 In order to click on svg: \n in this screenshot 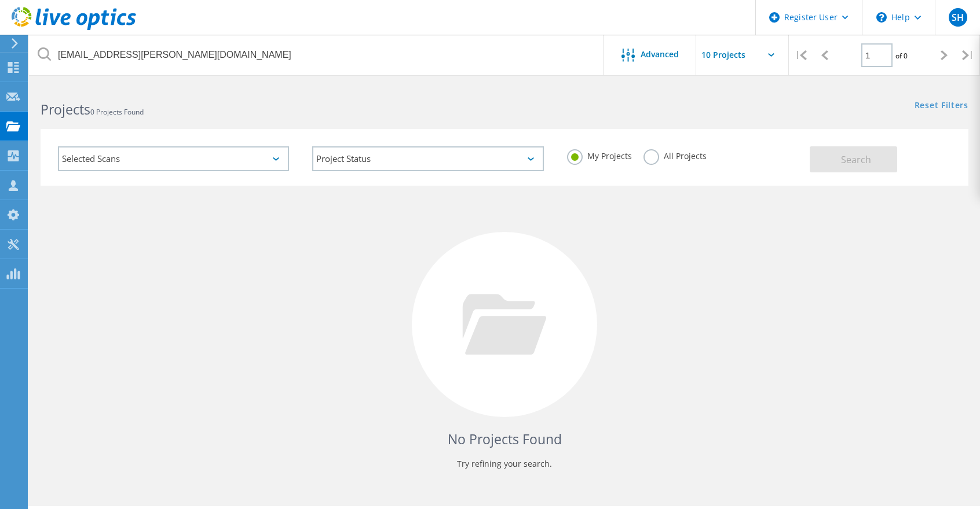, I will do `click(881, 17)`.